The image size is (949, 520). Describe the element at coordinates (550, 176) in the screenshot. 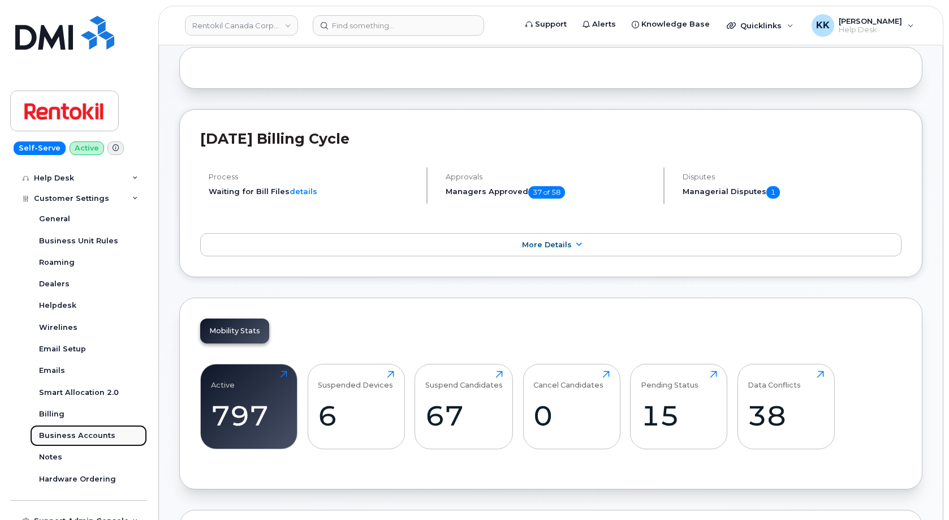

I see `h4: Approvals` at that location.